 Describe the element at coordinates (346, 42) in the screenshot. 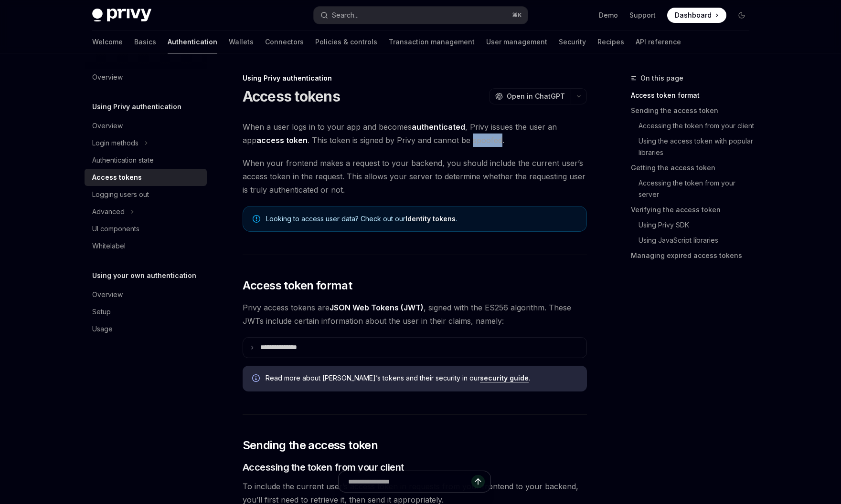

I see `a: Policies & controls` at that location.